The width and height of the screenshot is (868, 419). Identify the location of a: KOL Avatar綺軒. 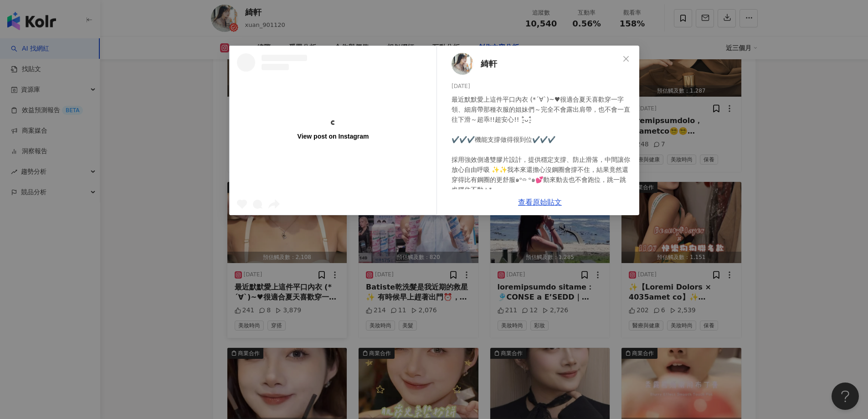
(535, 64).